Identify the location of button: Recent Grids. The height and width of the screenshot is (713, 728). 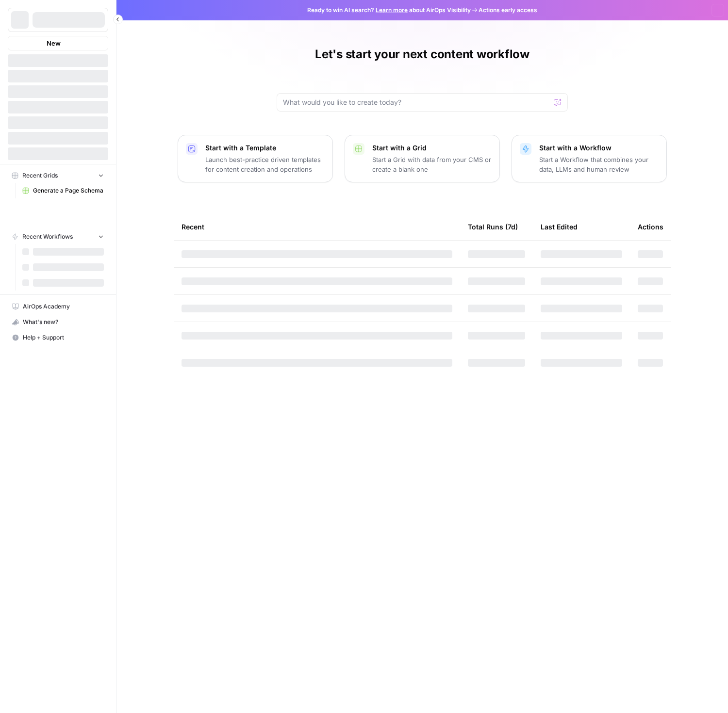
(58, 175).